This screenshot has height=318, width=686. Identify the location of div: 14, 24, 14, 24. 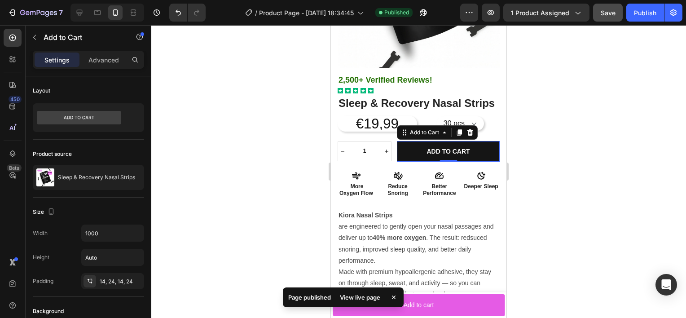
(121, 282).